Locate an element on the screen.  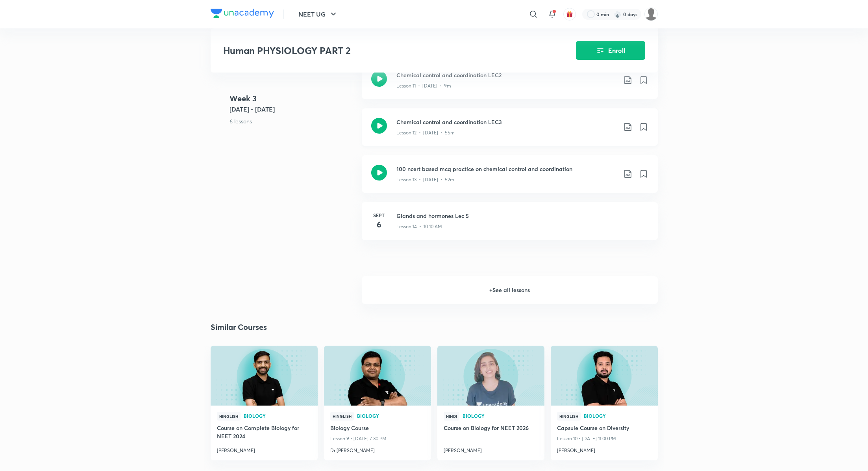
a: Sept6Glands and hormones Lec 5Lesson 14 • 10:10 AM is located at coordinates (510, 226).